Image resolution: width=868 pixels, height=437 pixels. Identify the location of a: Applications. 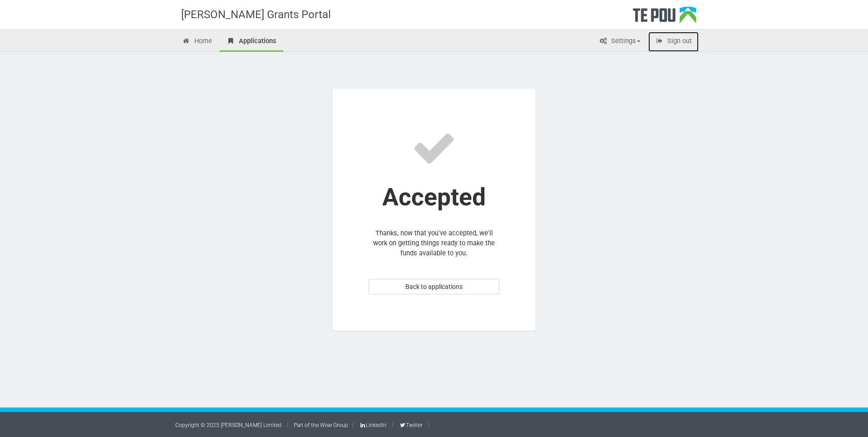
(252, 42).